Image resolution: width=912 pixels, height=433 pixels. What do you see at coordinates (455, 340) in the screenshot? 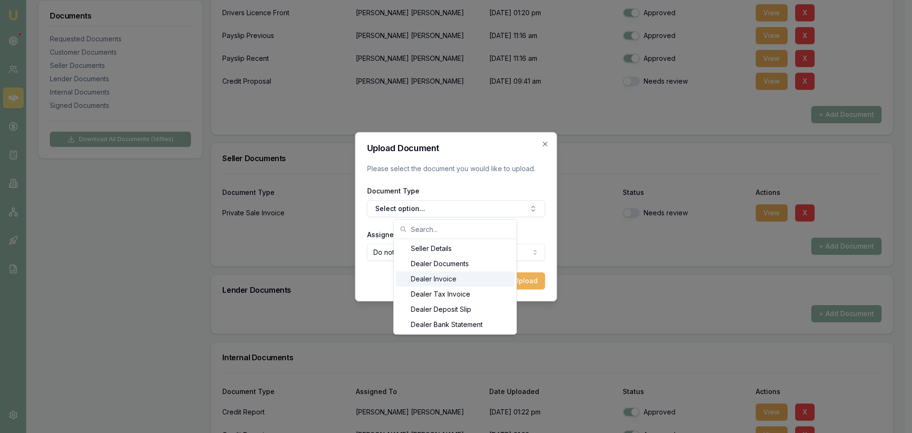
I see `div: Private Sale Document` at bounding box center [455, 340].